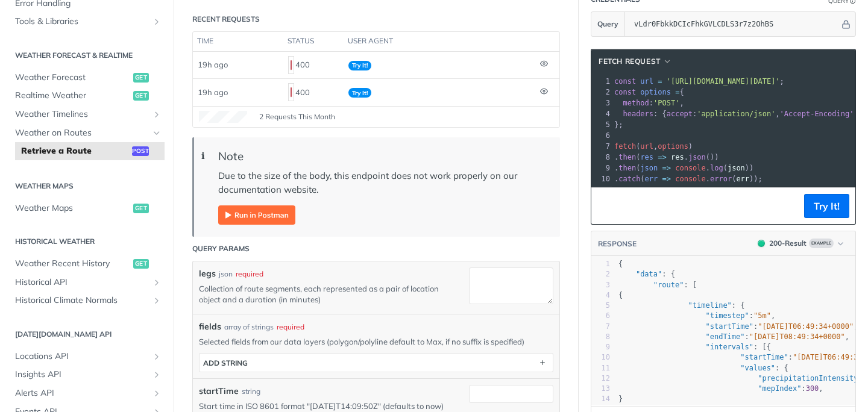 This screenshot has width=868, height=412. I want to click on button: Show subpages for Tools & Libraries, so click(156, 22).